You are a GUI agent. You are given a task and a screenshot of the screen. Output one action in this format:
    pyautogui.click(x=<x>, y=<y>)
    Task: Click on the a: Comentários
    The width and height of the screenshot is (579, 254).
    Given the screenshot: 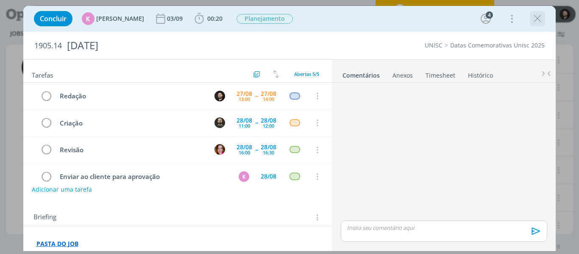 What is the action you would take?
    pyautogui.click(x=361, y=73)
    